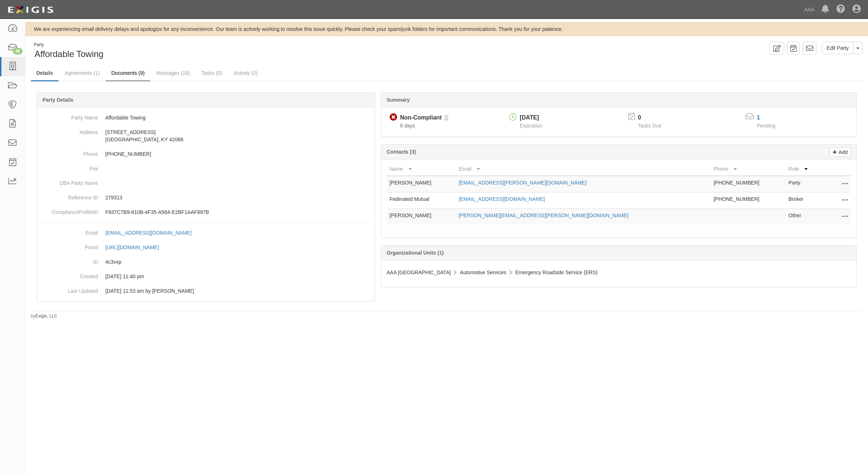 Image resolution: width=868 pixels, height=474 pixels. What do you see at coordinates (69, 130) in the screenshot?
I see `dt: Address` at bounding box center [69, 130].